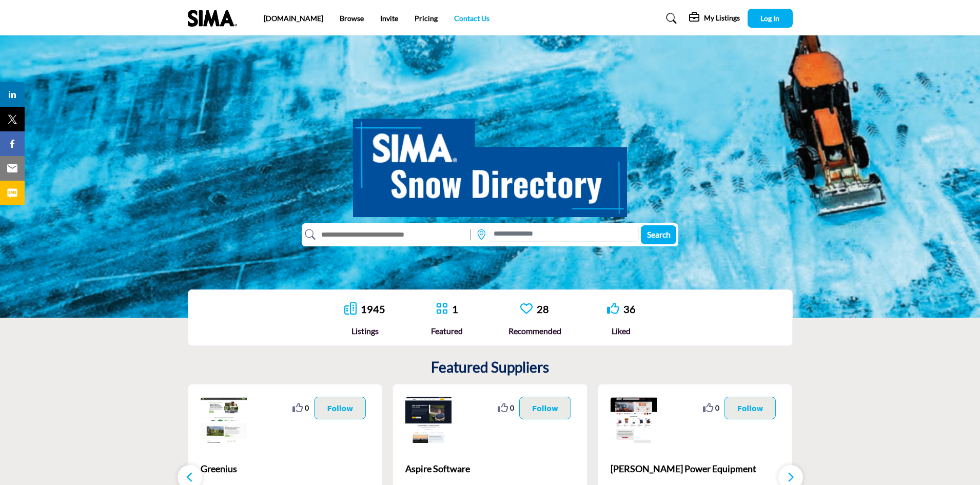 The height and width of the screenshot is (485, 980). Describe the element at coordinates (426, 18) in the screenshot. I see `a: Pricing` at that location.